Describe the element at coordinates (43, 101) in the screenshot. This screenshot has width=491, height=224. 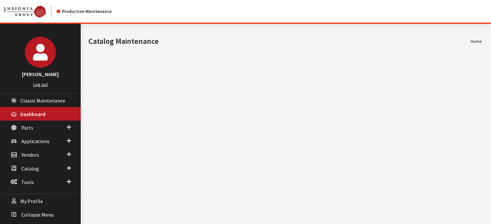
I see `span: Classic Maintenance` at that location.